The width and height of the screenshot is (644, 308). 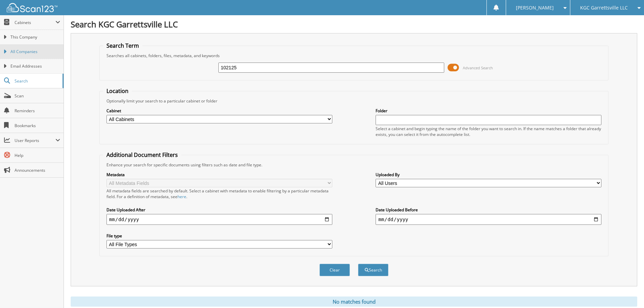 What do you see at coordinates (35, 67) in the screenshot?
I see `span: Email Addresses` at bounding box center [35, 67].